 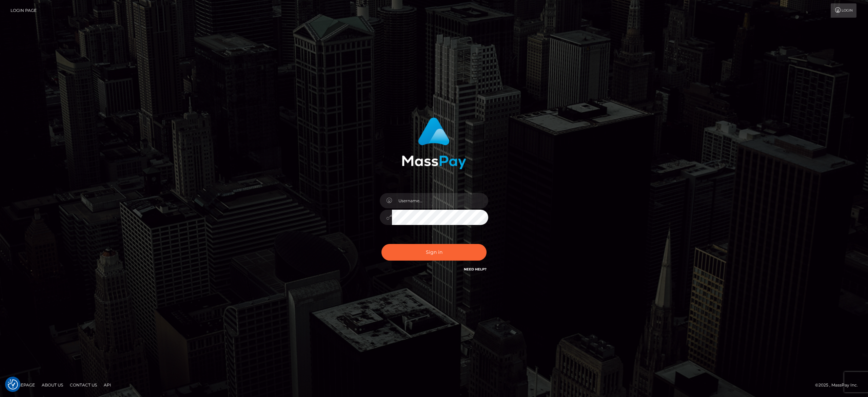 What do you see at coordinates (475, 269) in the screenshot?
I see `a: Need Help?` at bounding box center [475, 269].